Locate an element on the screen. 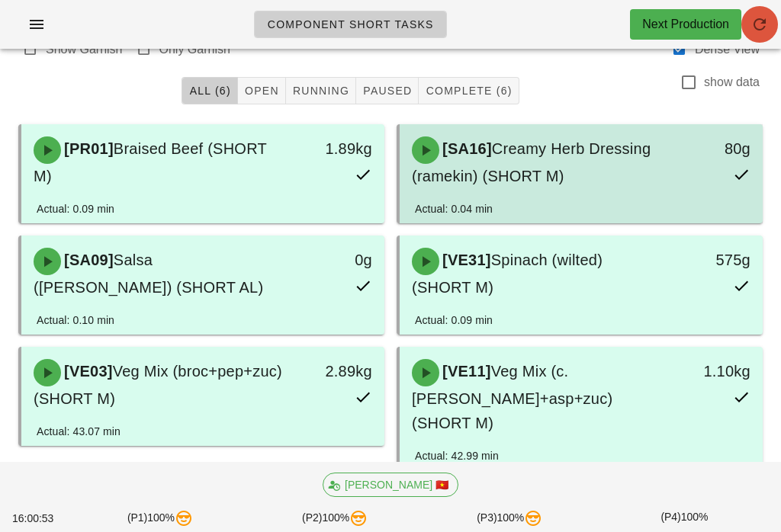 This screenshot has height=532, width=781. a: Component Short Tasks is located at coordinates (350, 24).